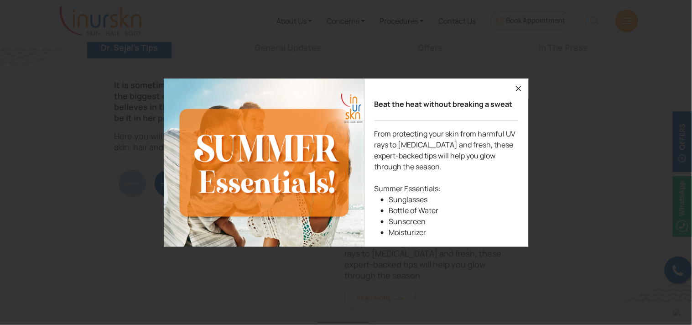  What do you see at coordinates (454, 210) in the screenshot?
I see `li: Bottle of Water` at bounding box center [454, 210].